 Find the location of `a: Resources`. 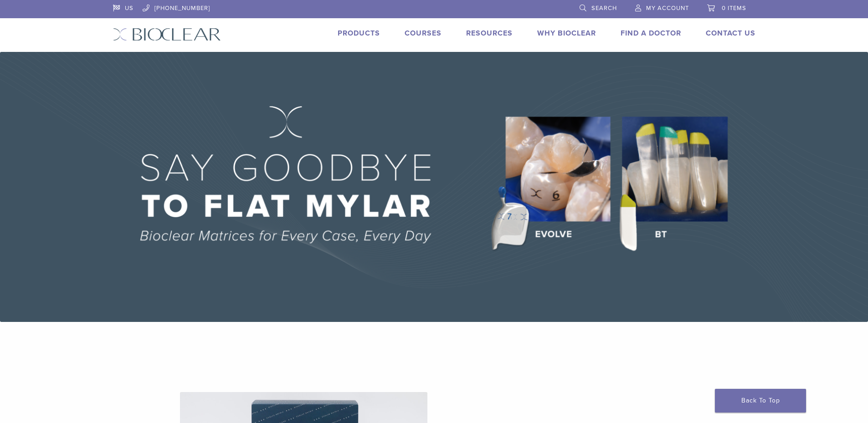

a: Resources is located at coordinates (490, 33).